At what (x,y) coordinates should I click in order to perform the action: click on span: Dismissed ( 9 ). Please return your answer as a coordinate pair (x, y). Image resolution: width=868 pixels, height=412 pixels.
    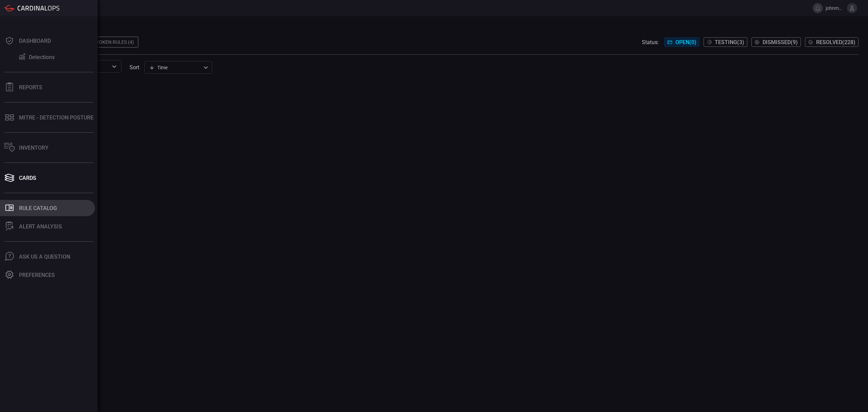
    Looking at the image, I should click on (780, 42).